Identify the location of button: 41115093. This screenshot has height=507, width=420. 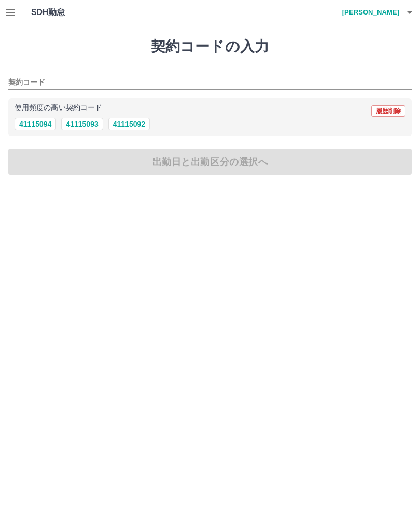
(82, 124).